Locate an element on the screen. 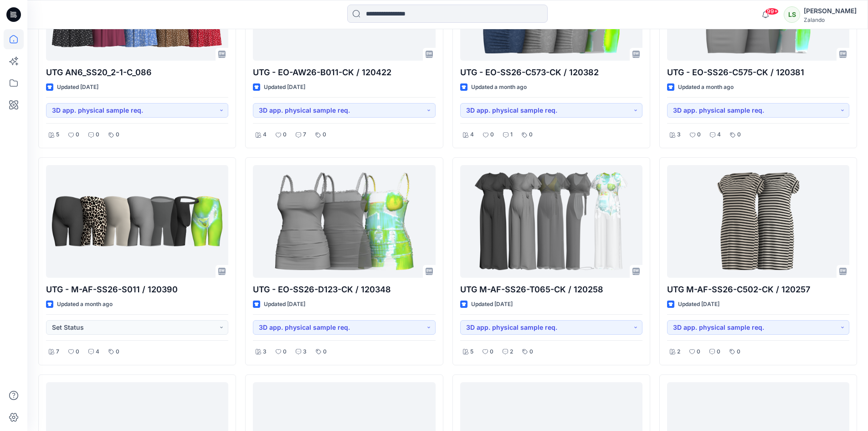 The height and width of the screenshot is (431, 868). a: UTG M-AF-SS26-C502-CK / 120257 is located at coordinates (759, 221).